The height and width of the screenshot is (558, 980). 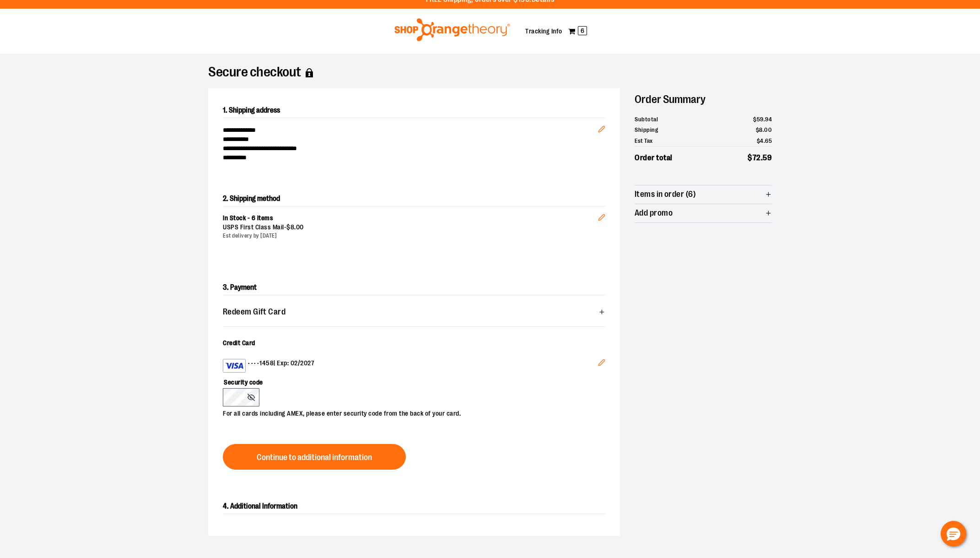 I want to click on button: Redeem Gift Card, so click(x=414, y=312).